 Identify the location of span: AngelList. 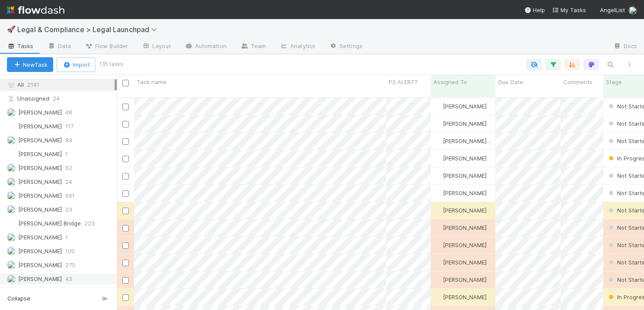
(613, 10).